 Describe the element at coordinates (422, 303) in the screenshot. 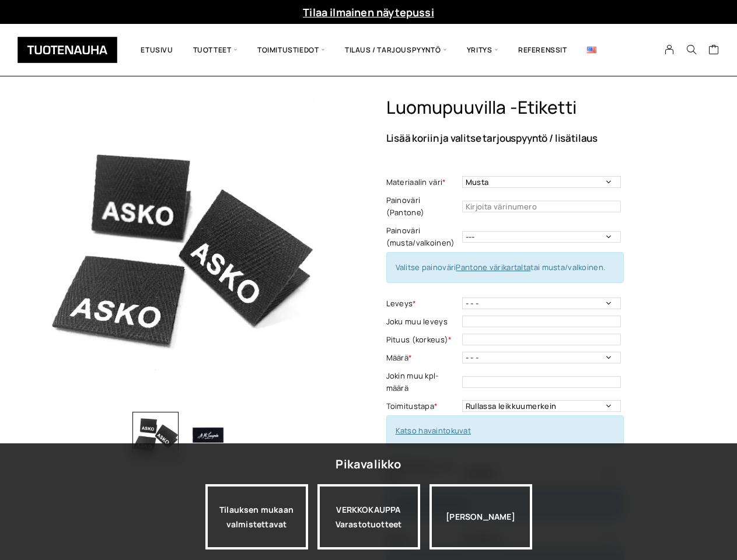

I see `label: Leveys` at that location.